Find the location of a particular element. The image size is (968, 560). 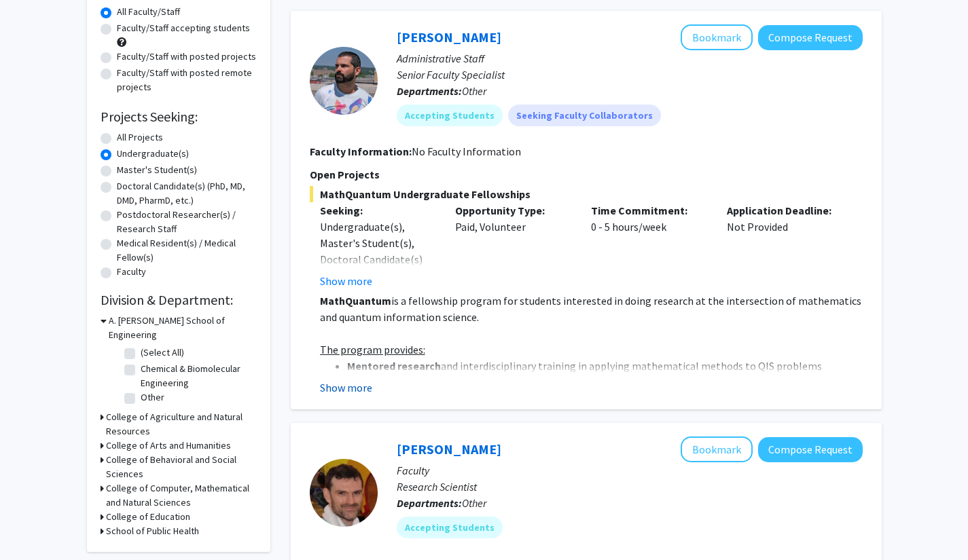

label: Faculty/Staff with posted projects is located at coordinates (186, 56).